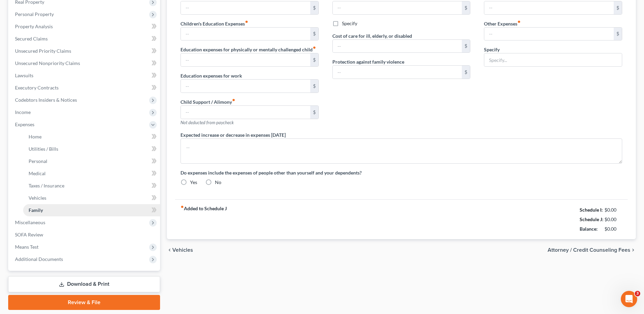  What do you see at coordinates (30, 222) in the screenshot?
I see `span: Miscellaneous` at bounding box center [30, 222].